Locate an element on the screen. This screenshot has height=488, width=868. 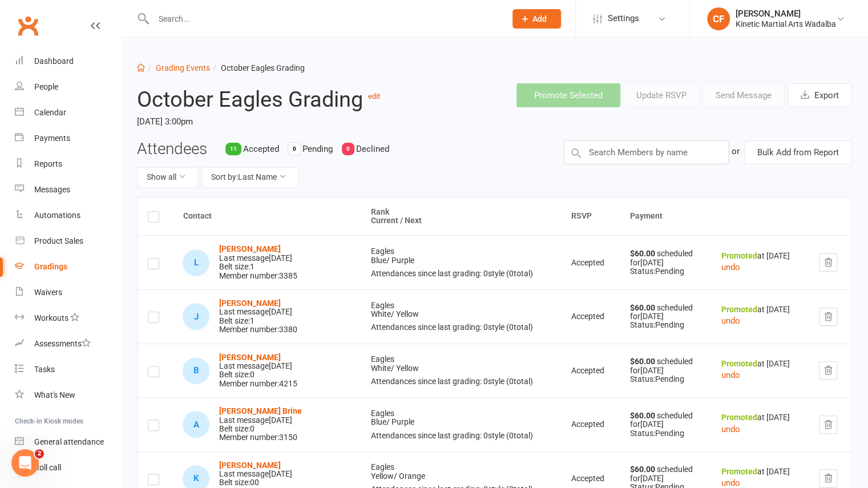
button: Show all is located at coordinates (168, 178).